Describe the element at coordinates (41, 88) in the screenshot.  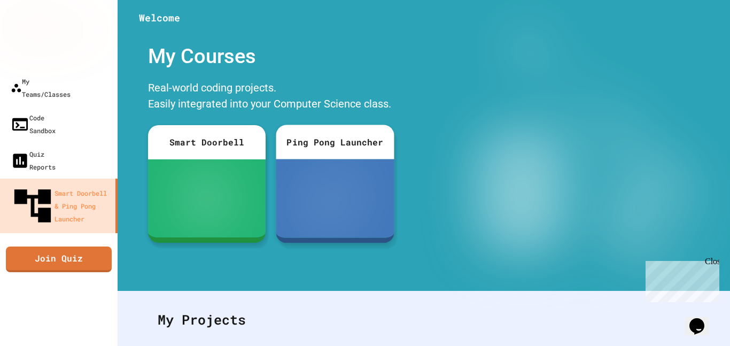
I see `div: My Teams/Classes` at that location.